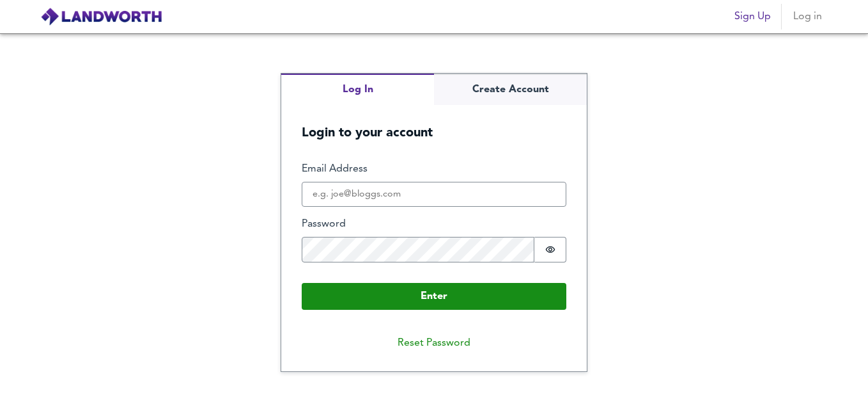  What do you see at coordinates (510, 89) in the screenshot?
I see `button: Create Account` at bounding box center [510, 89].